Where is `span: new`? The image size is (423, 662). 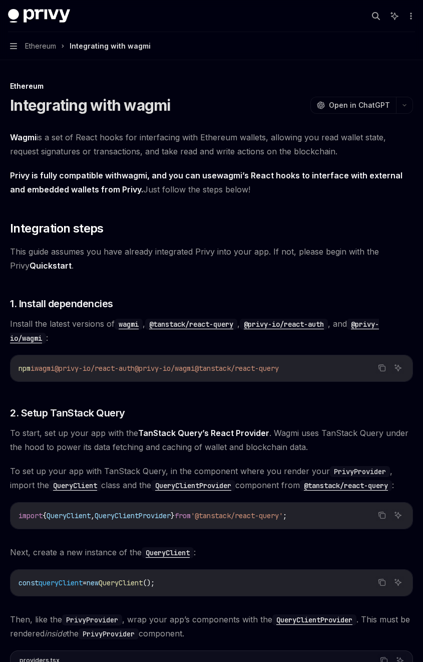
span: new is located at coordinates (93, 583).